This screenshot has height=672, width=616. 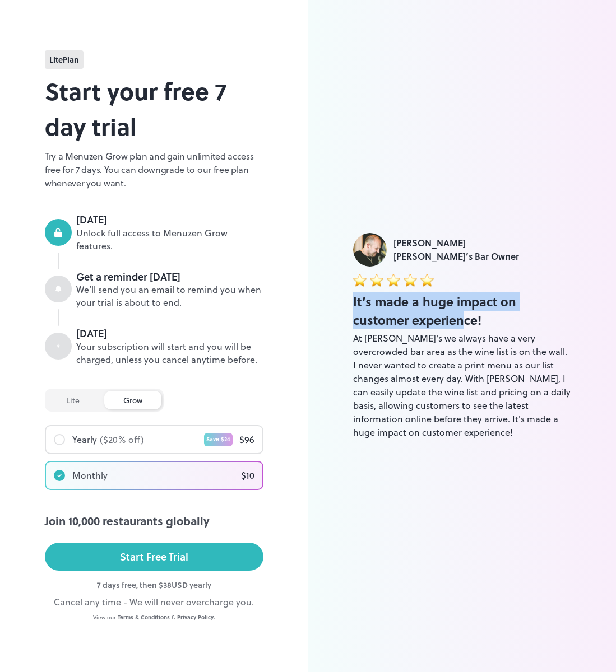 What do you see at coordinates (170, 240) in the screenshot?
I see `div: Unlock full access to Menuzen Grow features.` at bounding box center [170, 240].